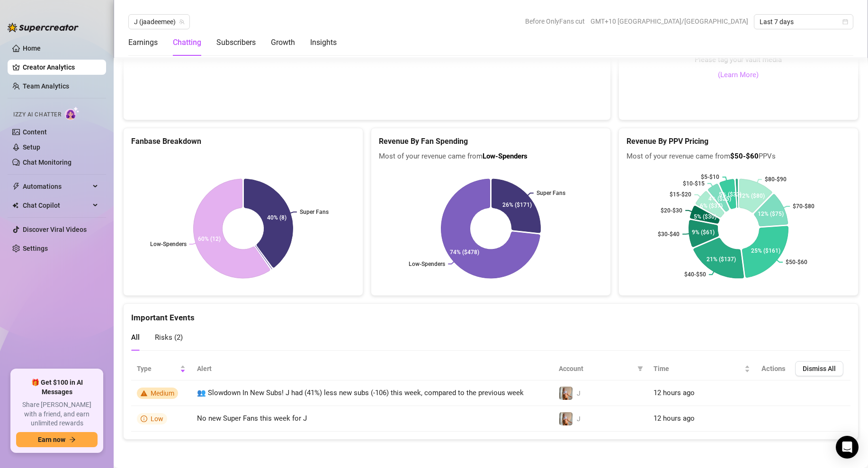 The image size is (868, 468). Describe the element at coordinates (37, 114) in the screenshot. I see `span: Izzy AI Chatter` at that location.